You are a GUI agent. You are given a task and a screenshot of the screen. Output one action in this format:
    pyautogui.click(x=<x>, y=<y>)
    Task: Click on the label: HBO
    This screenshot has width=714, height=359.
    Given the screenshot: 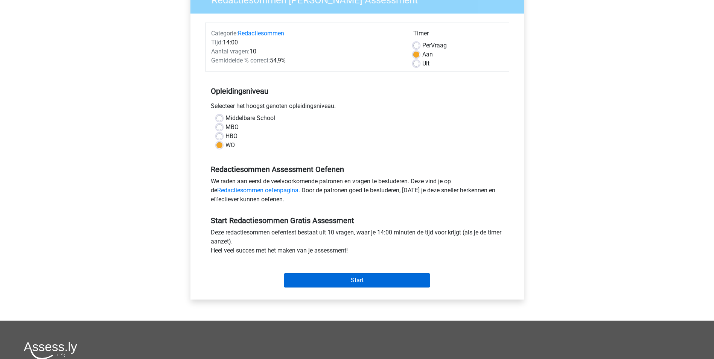 What is the action you would take?
    pyautogui.click(x=232, y=136)
    